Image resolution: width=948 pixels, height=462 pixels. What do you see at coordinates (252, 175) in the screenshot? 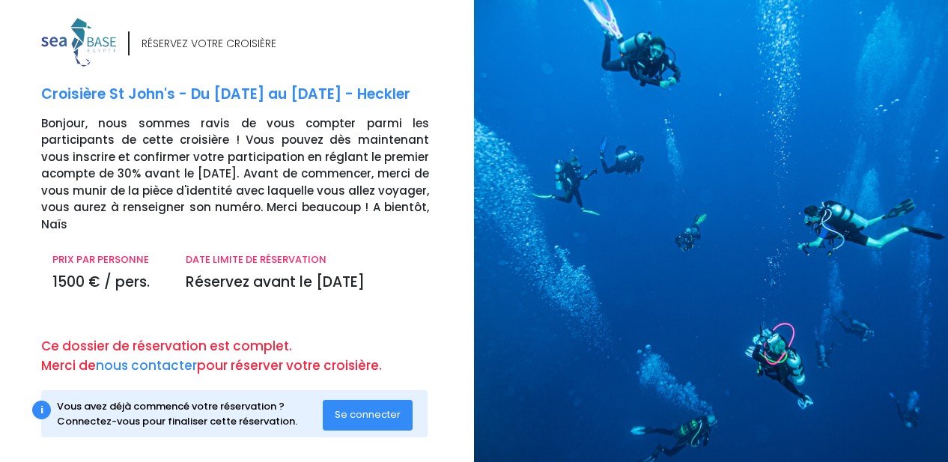
I see `p: Bonjour, nous sommes ravis de vous compter parmi les participants de cette croisière ! Vous pouve...` at bounding box center [252, 175].